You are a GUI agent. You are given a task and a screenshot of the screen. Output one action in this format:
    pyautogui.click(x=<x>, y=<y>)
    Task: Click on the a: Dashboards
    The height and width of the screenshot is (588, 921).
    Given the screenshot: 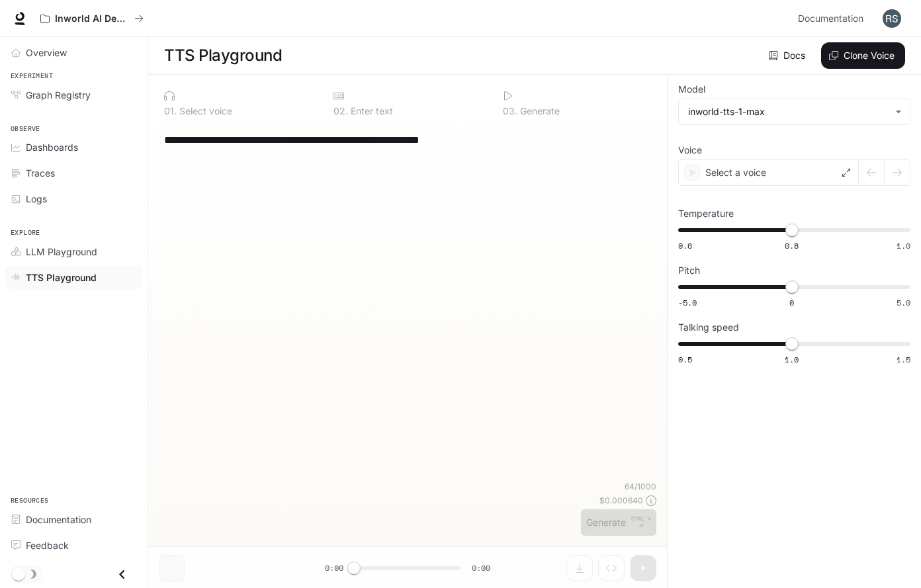 What is the action you would take?
    pyautogui.click(x=73, y=147)
    